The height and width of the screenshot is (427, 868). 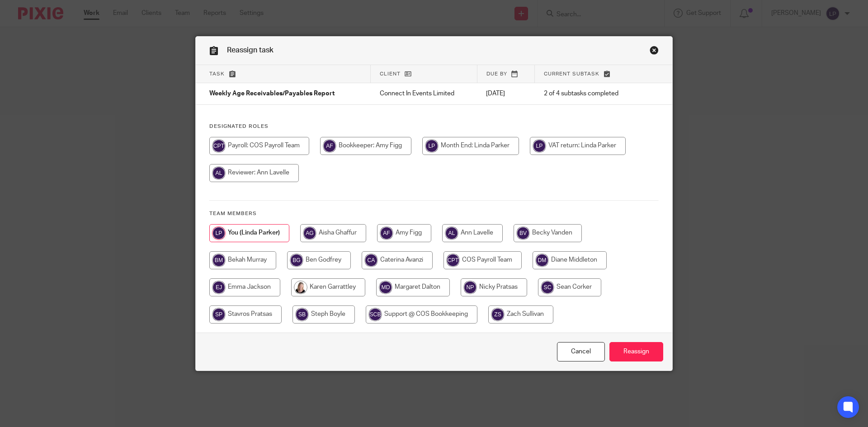 What do you see at coordinates (390, 74) in the screenshot?
I see `span: Client` at bounding box center [390, 74].